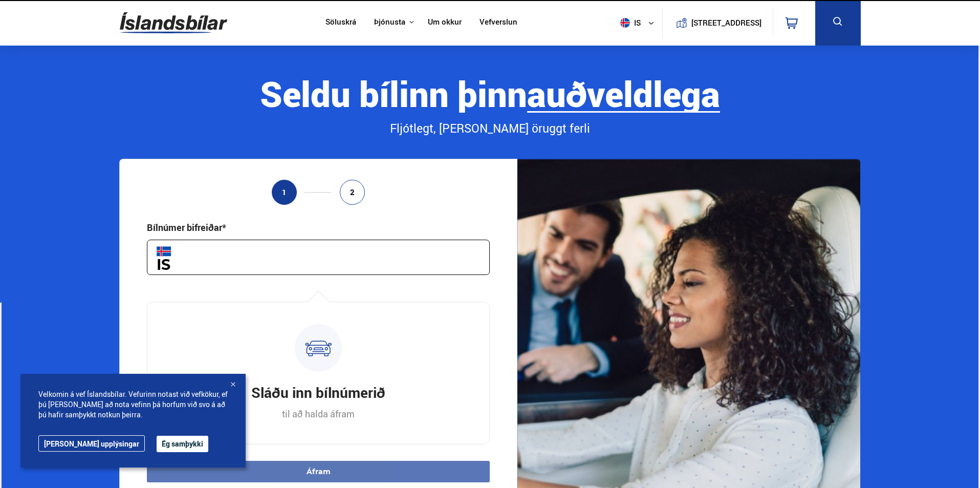 This screenshot has width=980, height=488. What do you see at coordinates (444, 23) in the screenshot?
I see `a: Um okkur` at bounding box center [444, 23].